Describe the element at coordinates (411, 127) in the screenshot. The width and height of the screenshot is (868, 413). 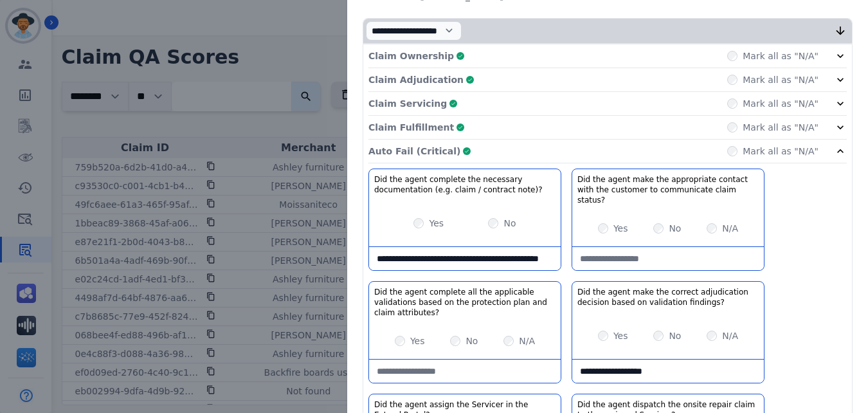
I see `p: Claim Fulfillment` at that location.